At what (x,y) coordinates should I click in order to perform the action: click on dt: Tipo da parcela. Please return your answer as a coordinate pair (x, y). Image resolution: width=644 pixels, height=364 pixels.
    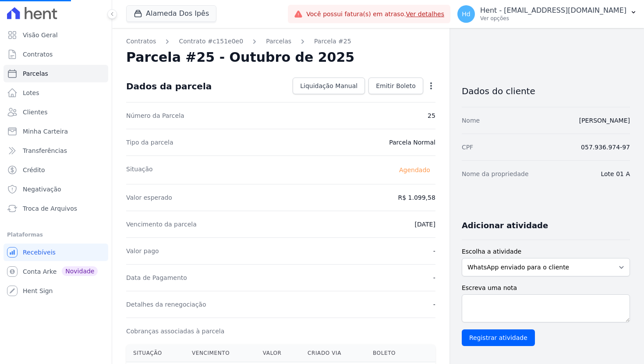
    Looking at the image, I should click on (150, 142).